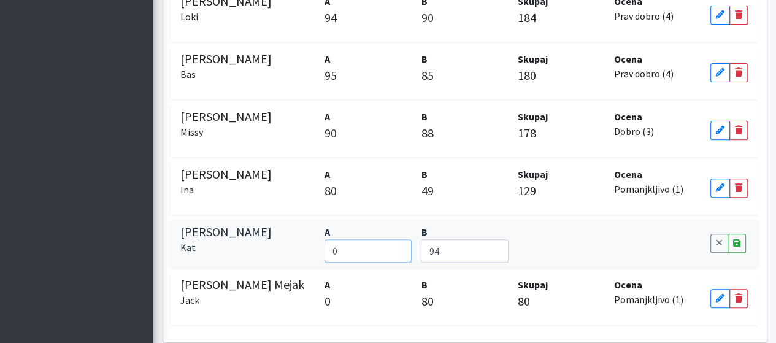 The image size is (776, 343). Describe the element at coordinates (658, 131) in the screenshot. I see `p: Dobro (3)` at that location.